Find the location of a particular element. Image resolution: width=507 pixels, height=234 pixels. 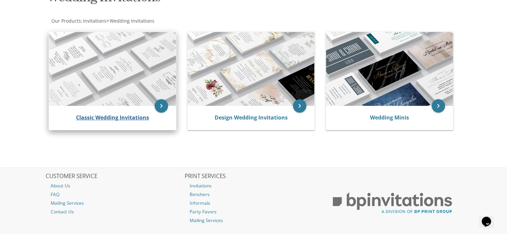

a: Wedding Invitations is located at coordinates (132, 21).